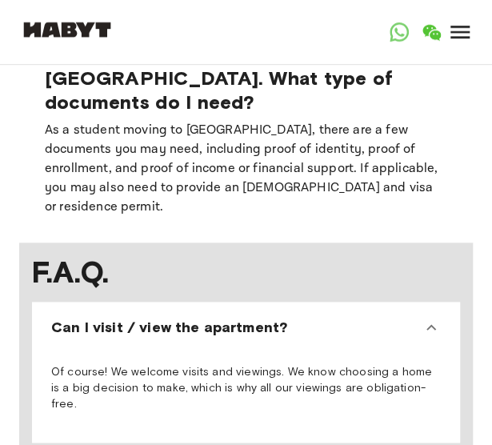 The image size is (492, 445). What do you see at coordinates (67, 30) in the screenshot?
I see `img: Habyt` at bounding box center [67, 30].